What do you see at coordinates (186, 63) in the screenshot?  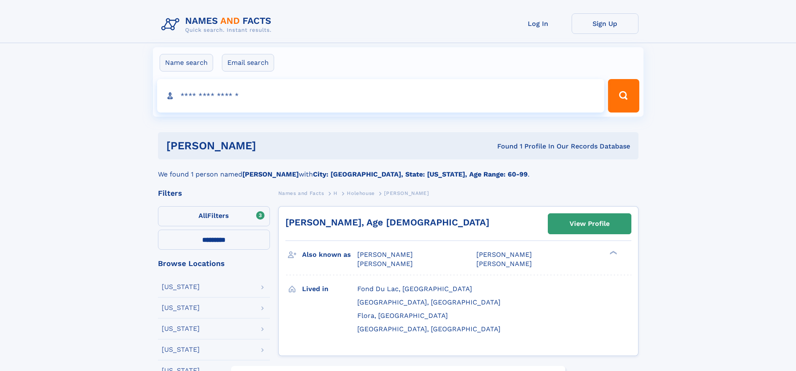 I see `label: Name search` at bounding box center [186, 63].